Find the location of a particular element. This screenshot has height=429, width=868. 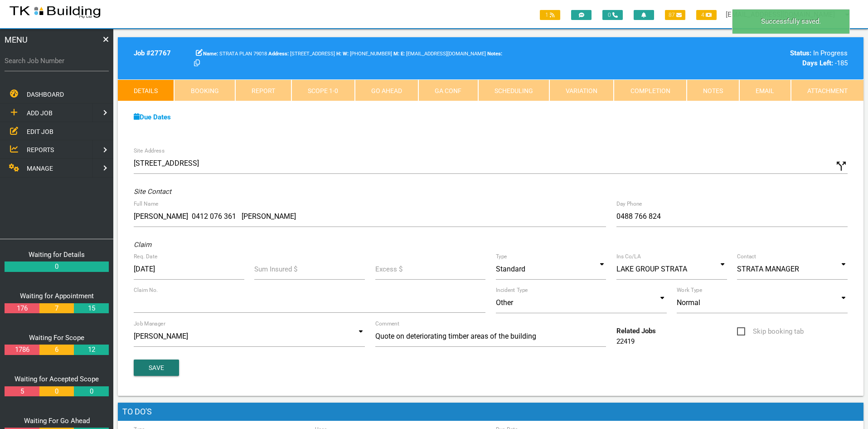

label: Day Phone is located at coordinates (629, 204).